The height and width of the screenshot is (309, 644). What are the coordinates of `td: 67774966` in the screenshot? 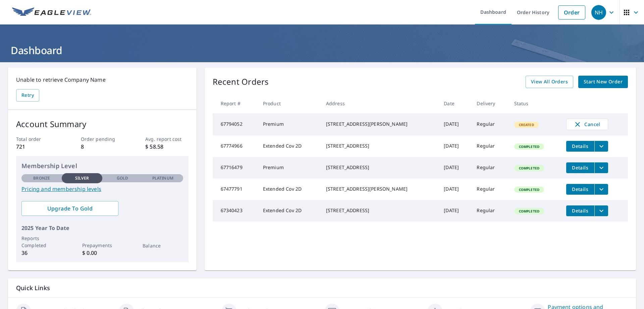 It's located at (235, 146).